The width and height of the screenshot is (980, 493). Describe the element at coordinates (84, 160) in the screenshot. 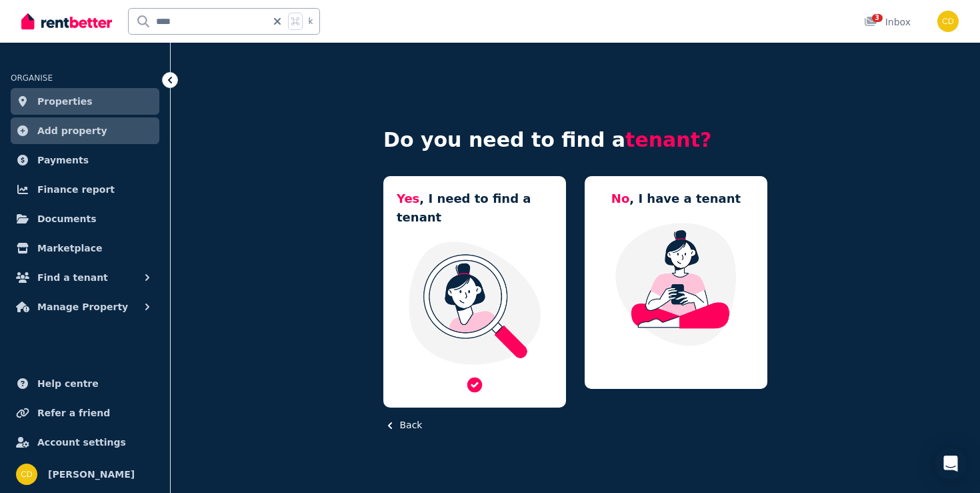

I see `a: Payments` at that location.